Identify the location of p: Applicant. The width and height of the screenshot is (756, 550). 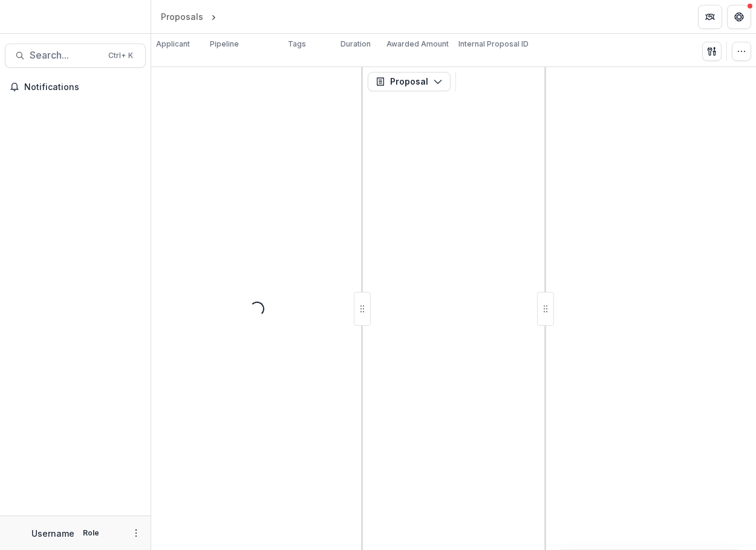
(173, 44).